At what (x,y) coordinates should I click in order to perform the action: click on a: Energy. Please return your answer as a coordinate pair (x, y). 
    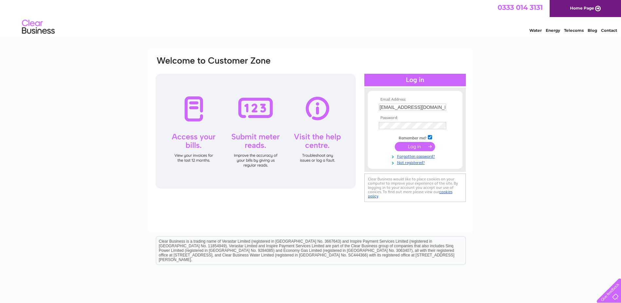
    Looking at the image, I should click on (553, 30).